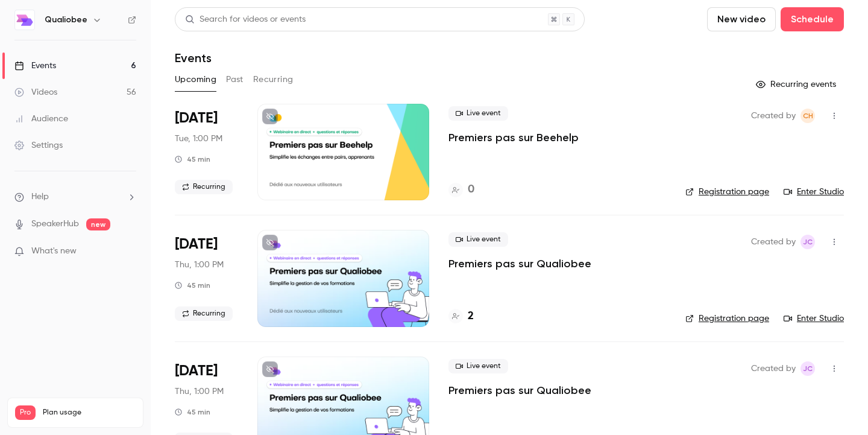 The width and height of the screenshot is (868, 435). Describe the element at coordinates (75, 196) in the screenshot. I see `li: help-dropdown-opener` at that location.